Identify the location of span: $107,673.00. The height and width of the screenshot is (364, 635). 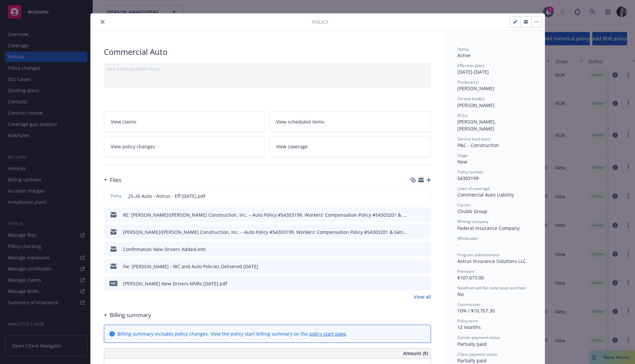
(470, 277).